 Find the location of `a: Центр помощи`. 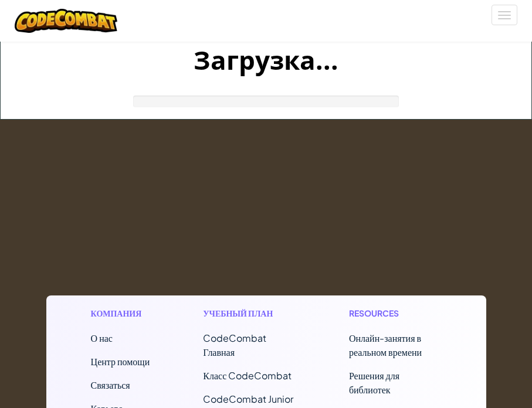

a: Центр помощи is located at coordinates (120, 361).